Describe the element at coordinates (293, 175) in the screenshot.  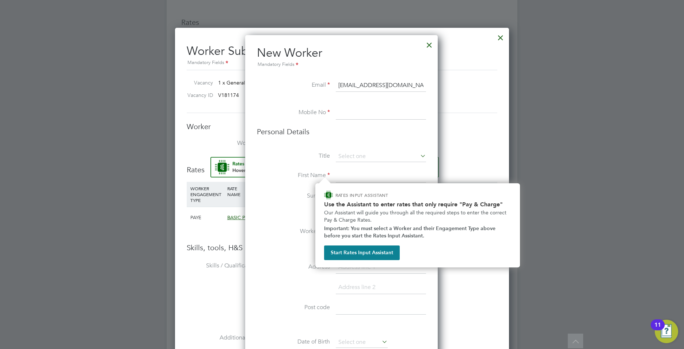
I see `label: First Name` at that location.